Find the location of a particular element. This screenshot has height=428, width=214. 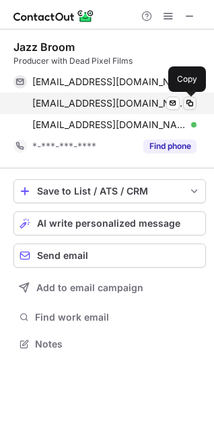

button: AI write personalized message is located at coordinates (109, 224).